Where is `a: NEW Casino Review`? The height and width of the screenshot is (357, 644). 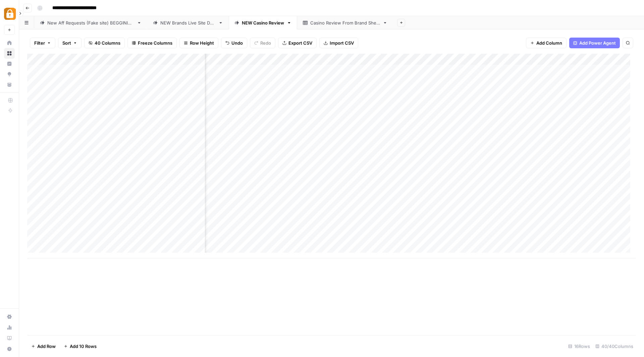
a: NEW Casino Review is located at coordinates (263, 23).